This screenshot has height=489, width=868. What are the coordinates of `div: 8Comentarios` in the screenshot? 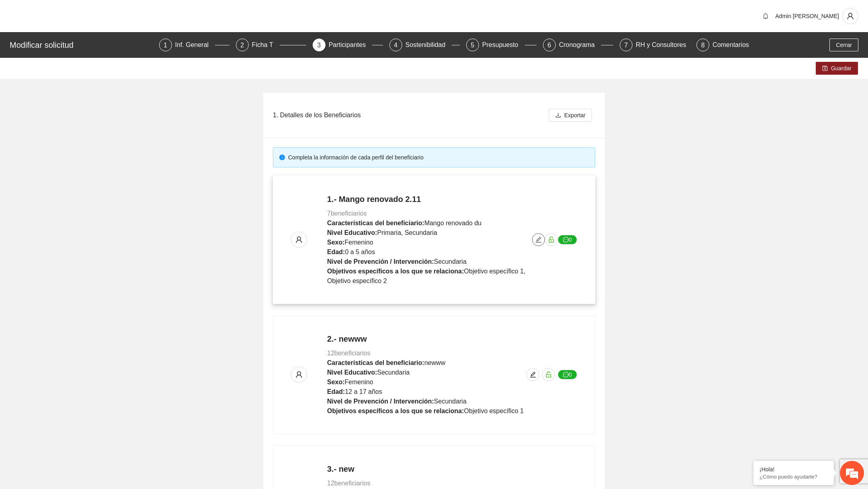 It's located at (722, 45).